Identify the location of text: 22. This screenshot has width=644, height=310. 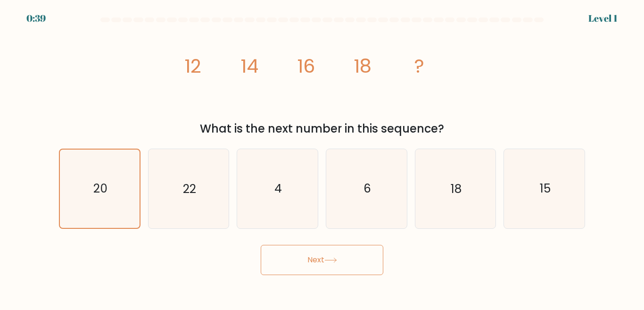
(190, 188).